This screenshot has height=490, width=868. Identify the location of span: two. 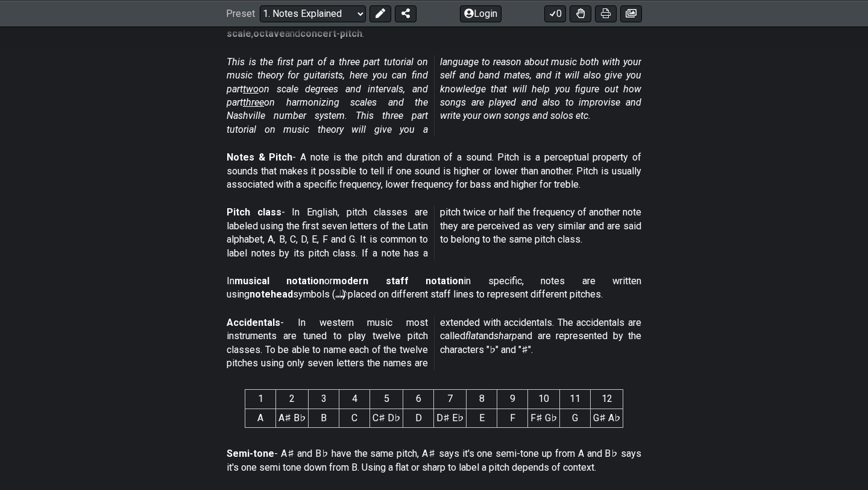
(251, 89).